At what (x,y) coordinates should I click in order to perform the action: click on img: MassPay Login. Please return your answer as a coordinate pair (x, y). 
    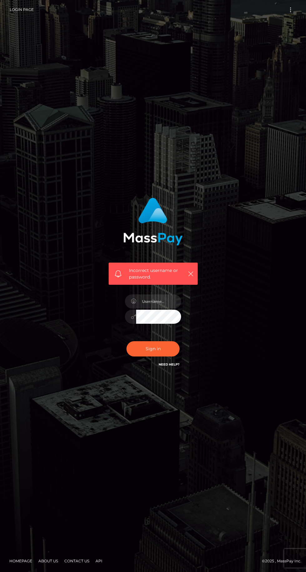
    Looking at the image, I should click on (153, 221).